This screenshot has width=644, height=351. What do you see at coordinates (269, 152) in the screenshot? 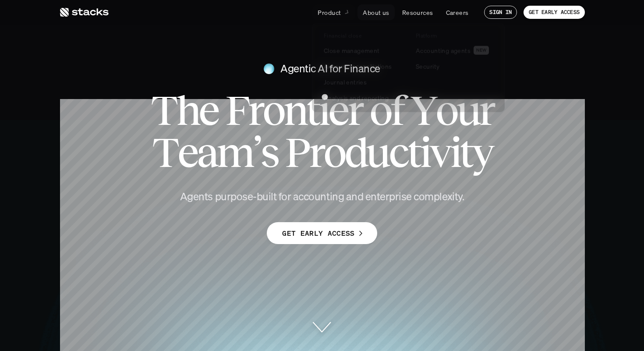
I see `span: s` at bounding box center [269, 152].